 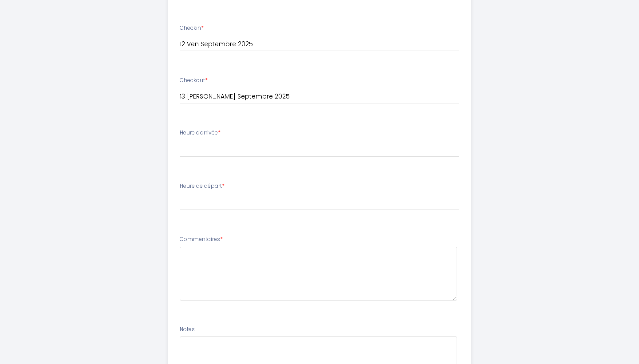 What do you see at coordinates (200, 133) in the screenshot?
I see `label: Heure d'arrivée` at bounding box center [200, 133].